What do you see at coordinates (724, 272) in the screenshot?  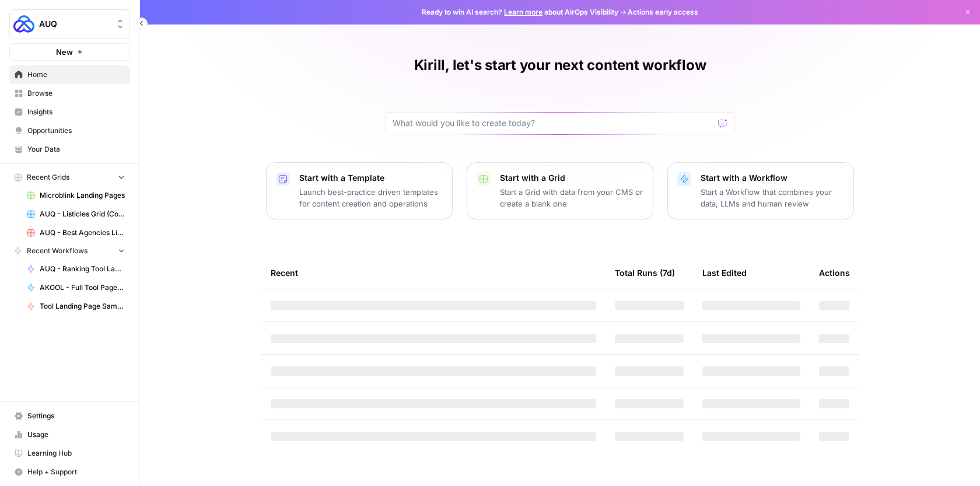 I see `div: Last Edited` at bounding box center [724, 272].